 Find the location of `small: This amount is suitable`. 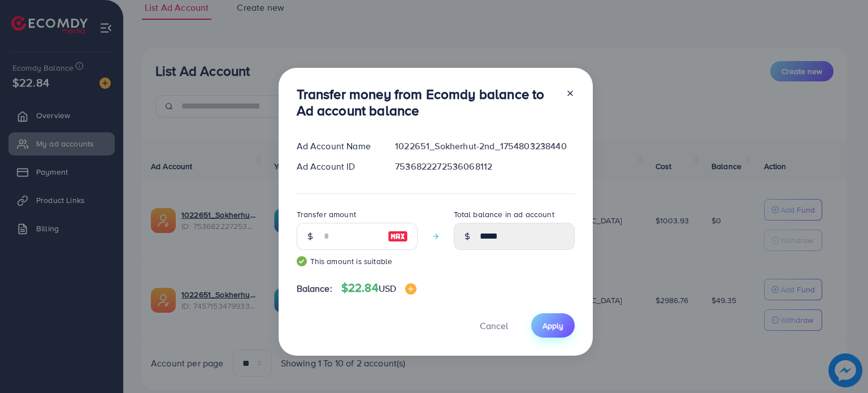

small: This amount is suitable is located at coordinates (357, 261).